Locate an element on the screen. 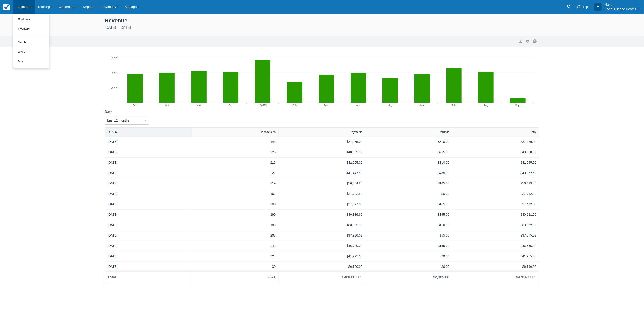 This screenshot has width=644, height=330. div: $37,930.02 is located at coordinates (321, 236).